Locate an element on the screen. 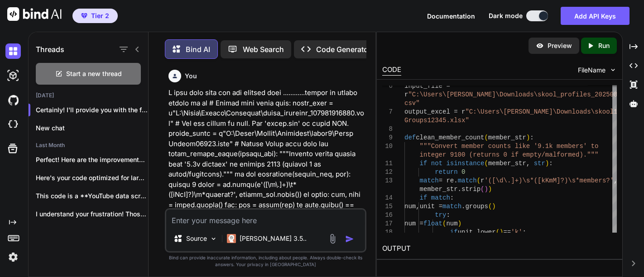  h2: OUTPUT is located at coordinates (500, 249).